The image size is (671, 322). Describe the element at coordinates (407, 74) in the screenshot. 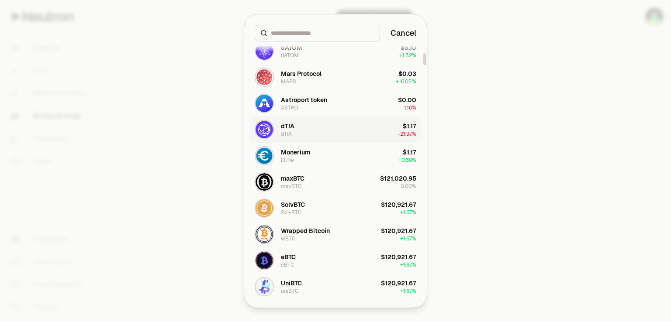

I see `div: $0.03` at that location.